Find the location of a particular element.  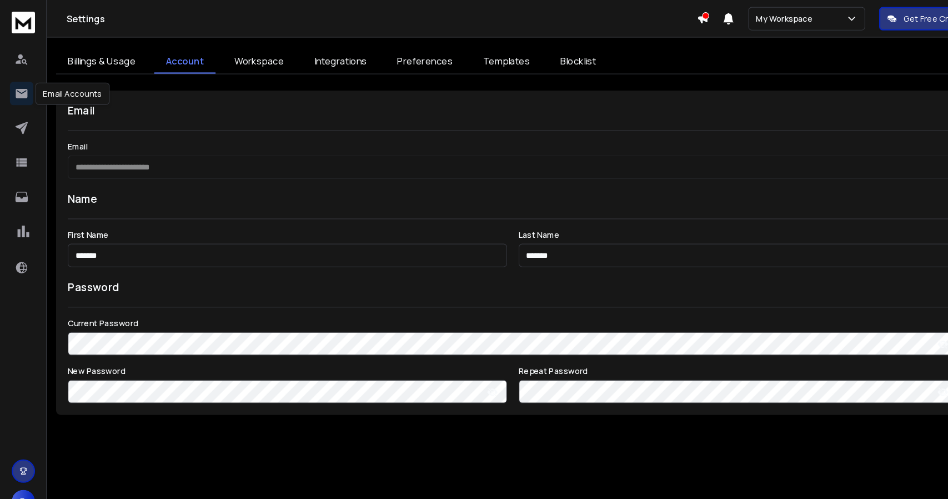

a: Integrations is located at coordinates (324, 58).